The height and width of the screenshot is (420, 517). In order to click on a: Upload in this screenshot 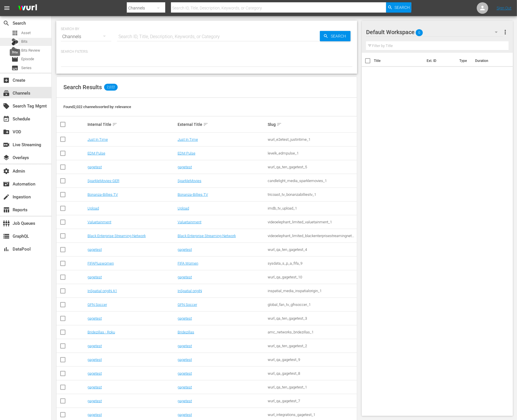, I will do `click(93, 208)`.